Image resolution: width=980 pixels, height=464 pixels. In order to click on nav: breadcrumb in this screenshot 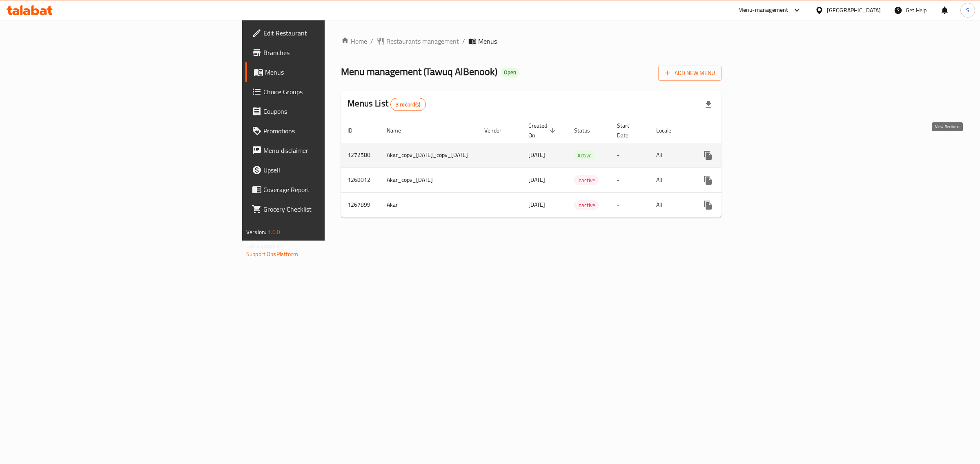, I will do `click(531, 41)`.